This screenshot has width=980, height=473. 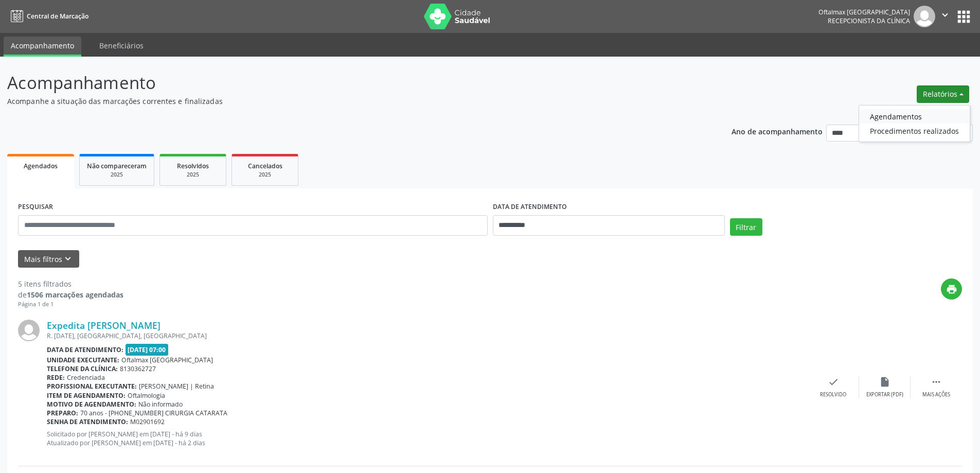 I want to click on label: PESQUISAR, so click(x=35, y=207).